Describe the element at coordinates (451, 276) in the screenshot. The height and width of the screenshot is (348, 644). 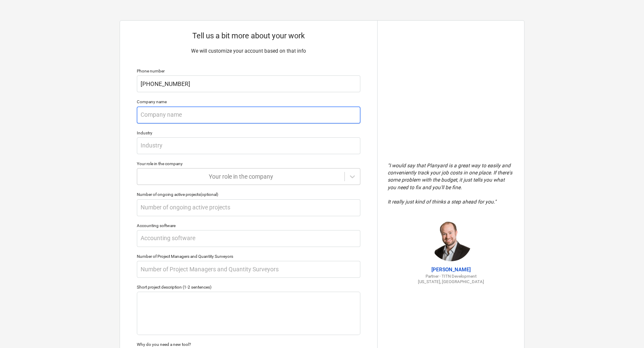
I see `p: Partner - TITN Development` at that location.